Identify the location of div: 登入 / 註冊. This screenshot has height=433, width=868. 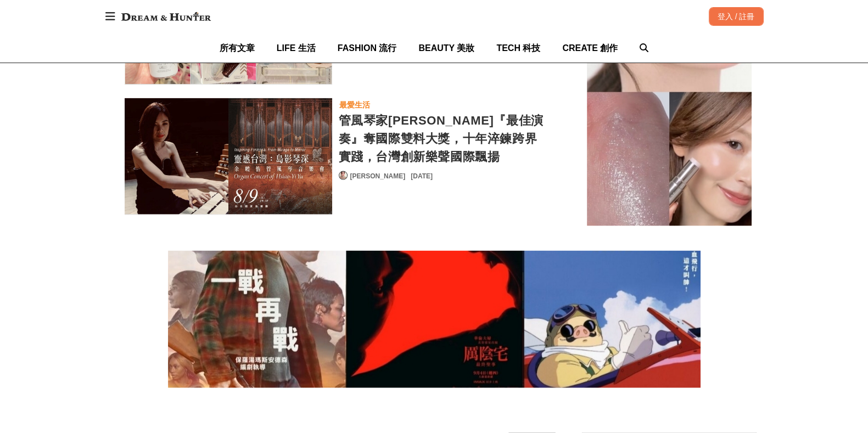
(736, 16).